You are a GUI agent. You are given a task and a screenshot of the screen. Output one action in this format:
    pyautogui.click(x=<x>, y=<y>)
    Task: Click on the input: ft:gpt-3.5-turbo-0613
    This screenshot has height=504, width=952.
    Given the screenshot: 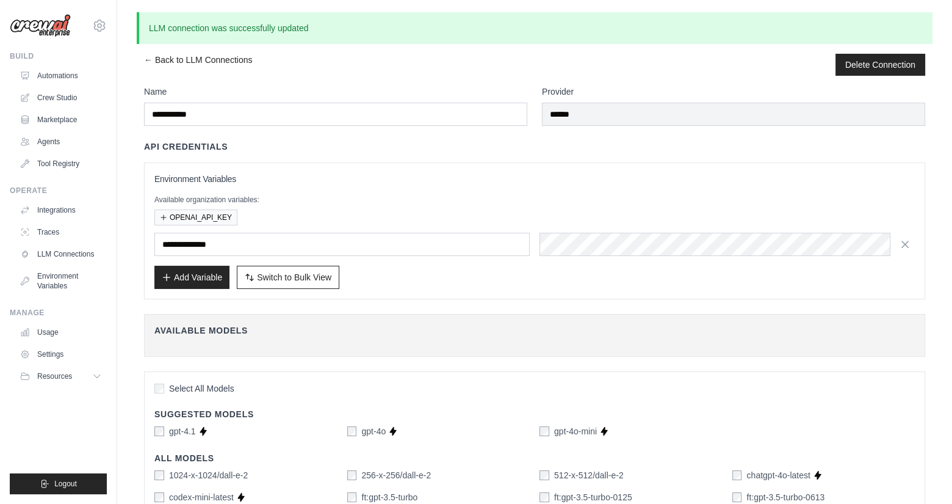 What is the action you would take?
    pyautogui.click(x=738, y=497)
    